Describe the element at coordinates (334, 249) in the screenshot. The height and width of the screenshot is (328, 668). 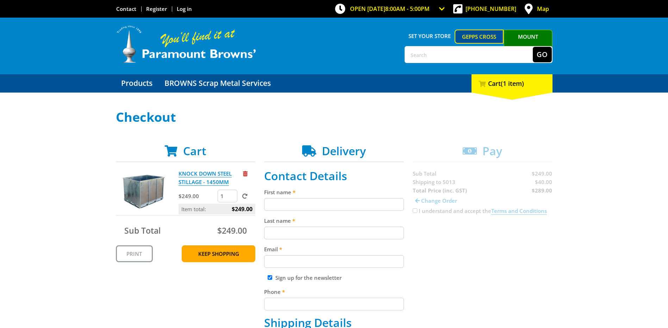
I see `label: Email` at that location.